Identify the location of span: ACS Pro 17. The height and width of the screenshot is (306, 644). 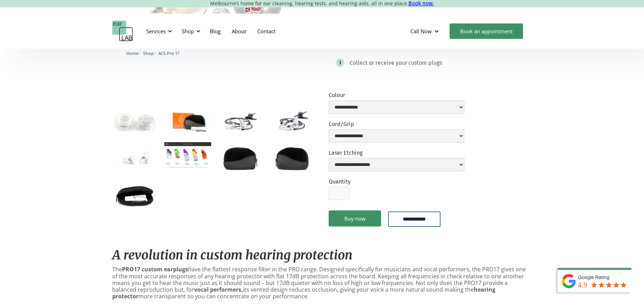
(169, 53).